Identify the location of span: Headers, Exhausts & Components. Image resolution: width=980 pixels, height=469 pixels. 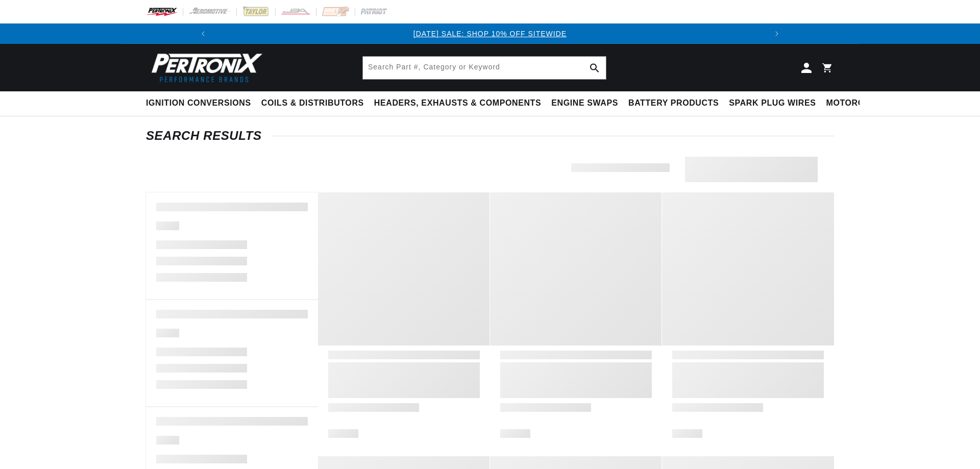
(458, 103).